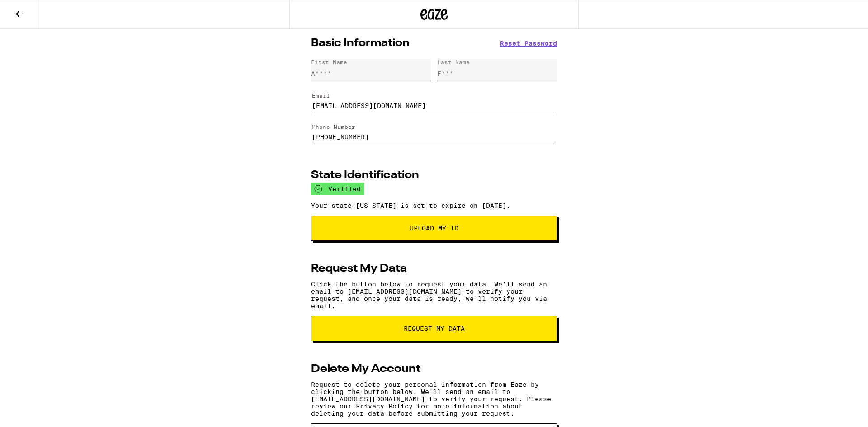 Image resolution: width=868 pixels, height=427 pixels. I want to click on form: Edit Email Address, so click(434, 100).